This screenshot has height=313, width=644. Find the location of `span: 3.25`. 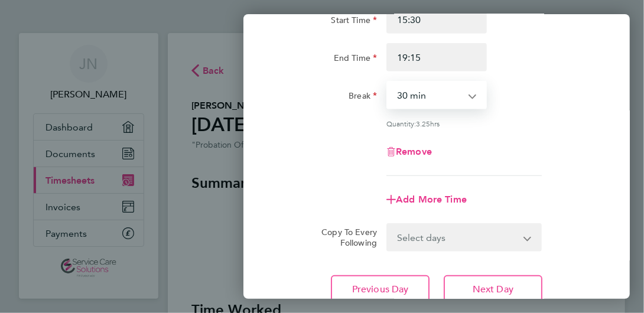

span: 3.25 is located at coordinates (423, 123).